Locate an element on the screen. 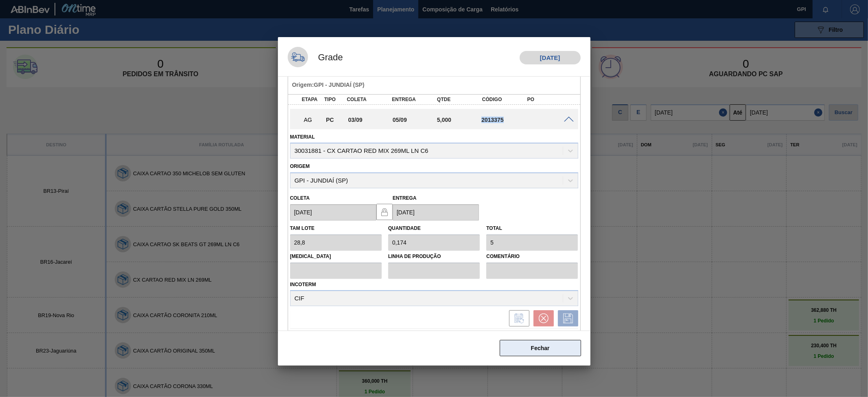 The width and height of the screenshot is (868, 397). div: 2013375 is located at coordinates (505, 120).